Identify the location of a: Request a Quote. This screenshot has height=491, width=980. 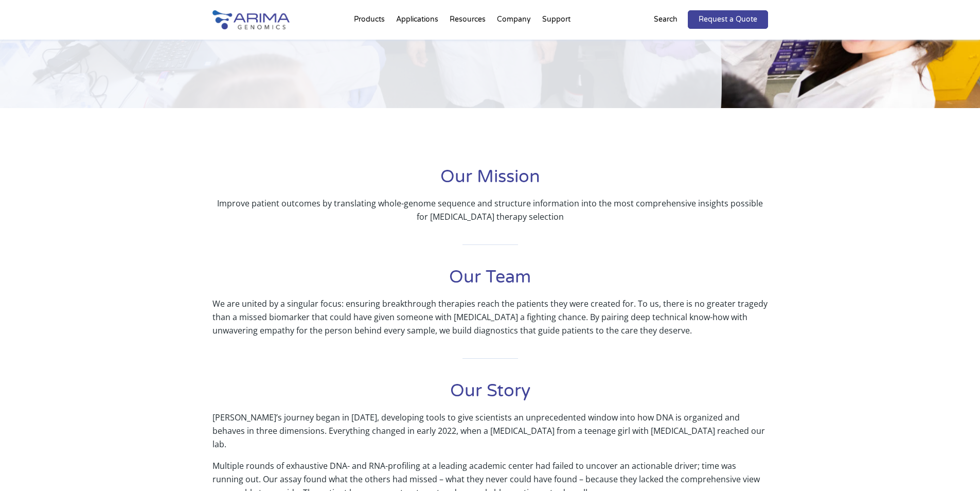
(728, 20).